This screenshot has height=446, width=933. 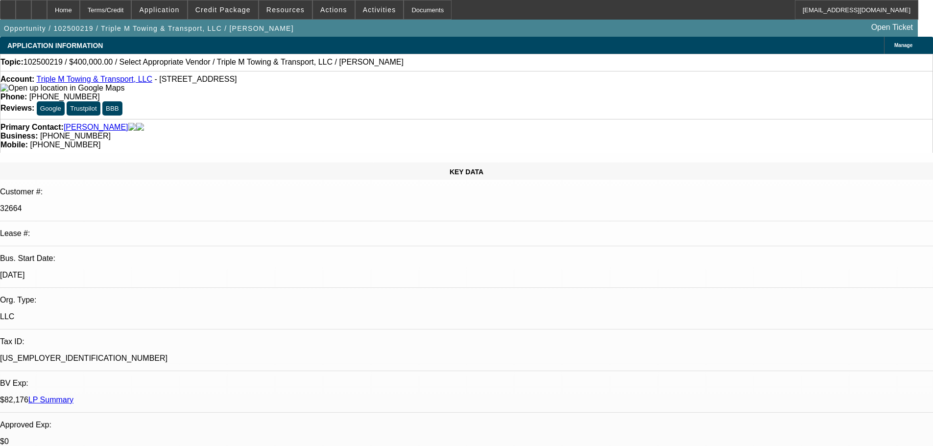 I want to click on img: linkedin-icon.png, so click(x=140, y=127).